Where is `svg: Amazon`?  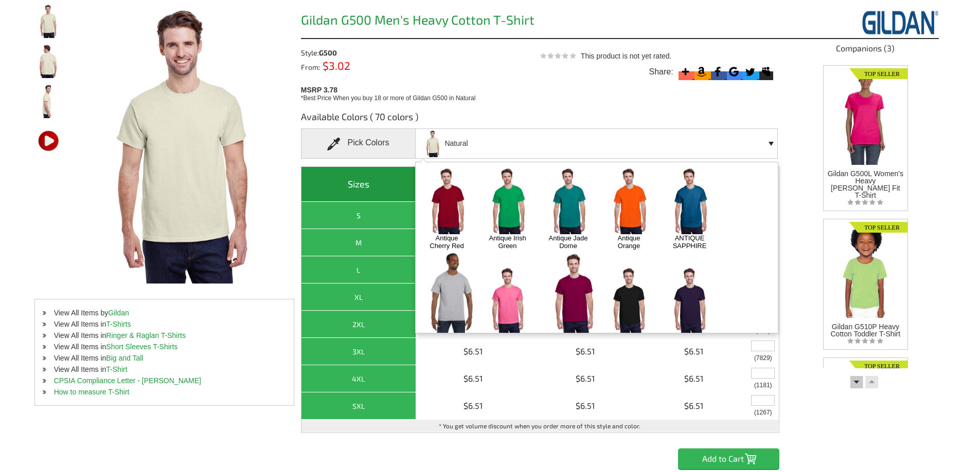
svg: Amazon is located at coordinates (702, 71).